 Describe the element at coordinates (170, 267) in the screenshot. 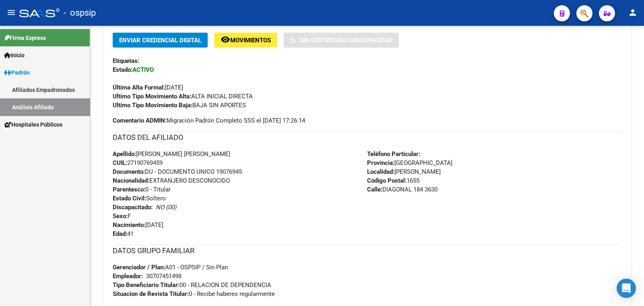

I see `span: A01 - OSPSIP / Sin Plan` at that location.